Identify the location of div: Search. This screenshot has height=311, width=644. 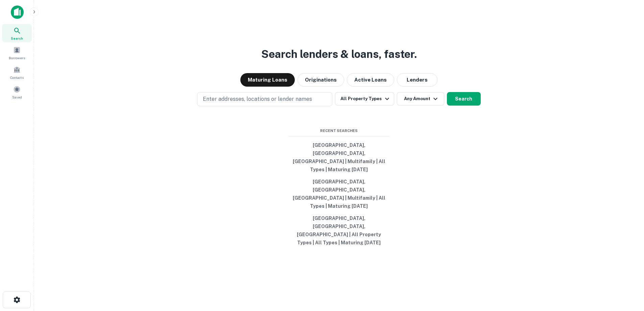
(17, 33).